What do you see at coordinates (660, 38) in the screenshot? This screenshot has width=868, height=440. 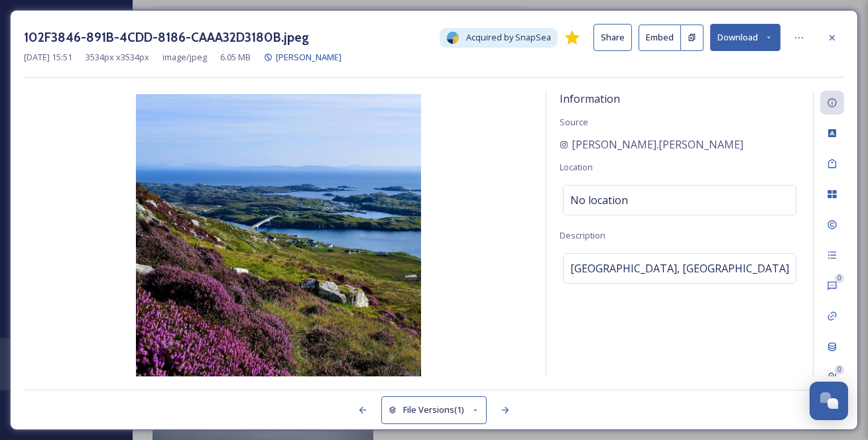 I see `button: Embed` at bounding box center [660, 38].